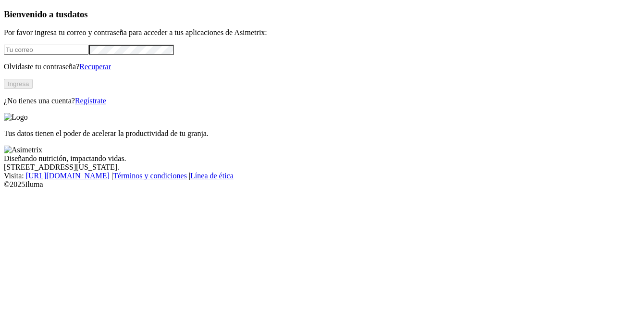  I want to click on p: Olvidaste tu contraseña?, so click(321, 67).